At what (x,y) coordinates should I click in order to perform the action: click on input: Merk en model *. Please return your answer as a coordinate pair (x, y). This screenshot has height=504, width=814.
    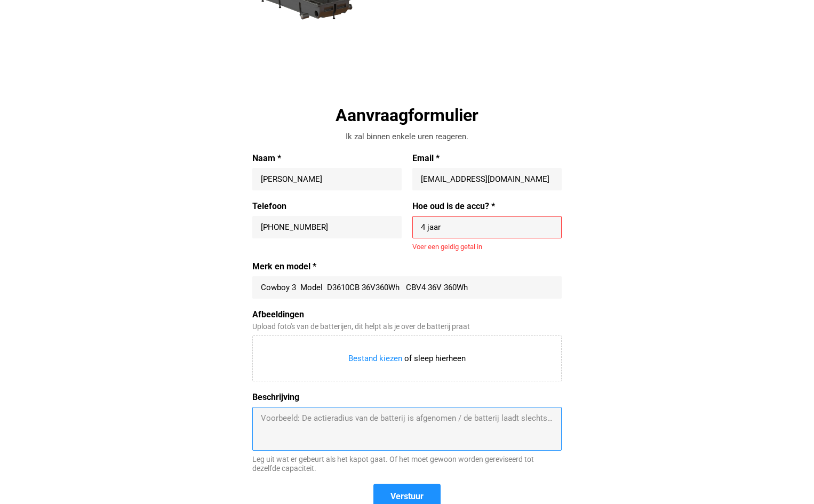
    Looking at the image, I should click on (407, 288).